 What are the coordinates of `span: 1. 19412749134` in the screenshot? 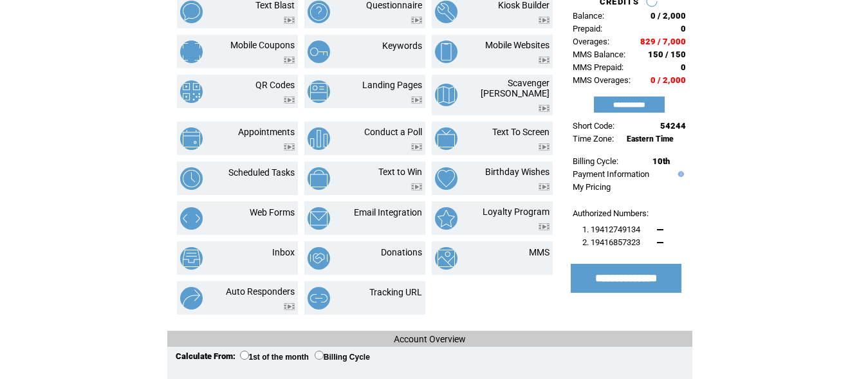 It's located at (612, 229).